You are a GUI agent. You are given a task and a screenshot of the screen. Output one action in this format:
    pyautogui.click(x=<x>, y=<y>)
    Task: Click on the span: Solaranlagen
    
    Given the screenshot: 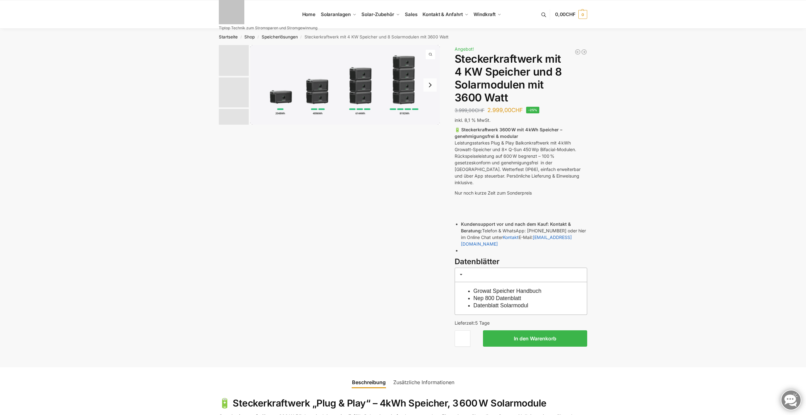 What is the action you would take?
    pyautogui.click(x=335, y=14)
    